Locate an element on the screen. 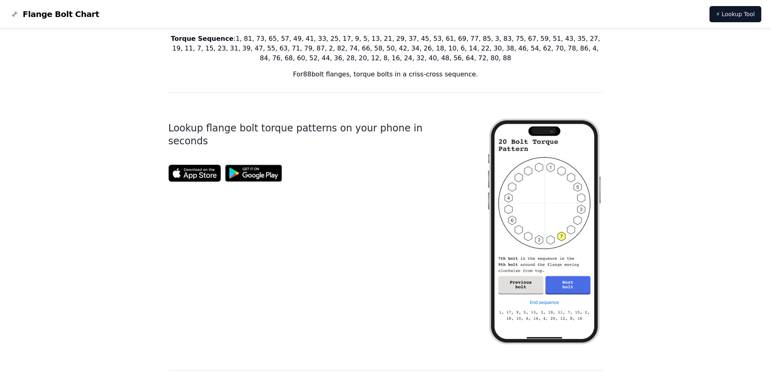 The image size is (771, 382). img: App Store badge for the Flange Bolt Chart app is located at coordinates (195, 173).